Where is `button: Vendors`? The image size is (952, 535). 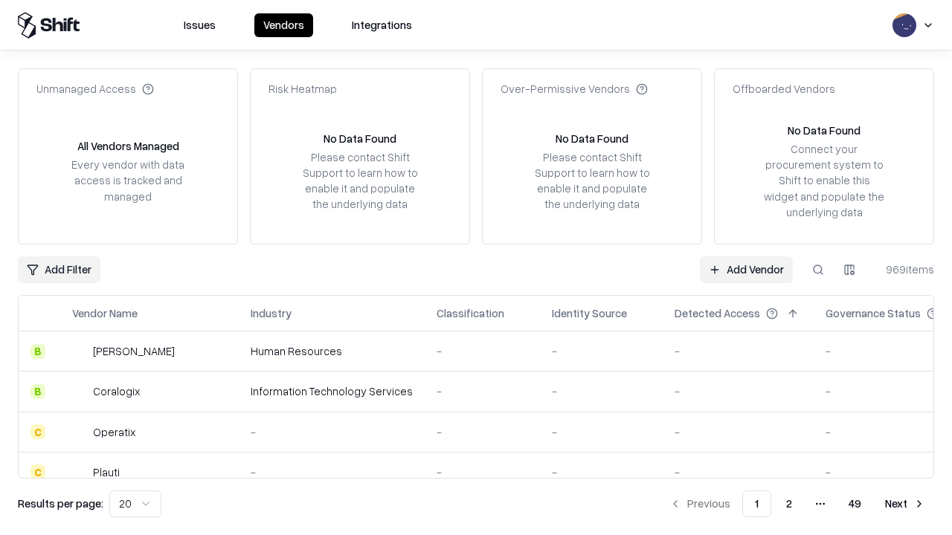 button: Vendors is located at coordinates (283, 25).